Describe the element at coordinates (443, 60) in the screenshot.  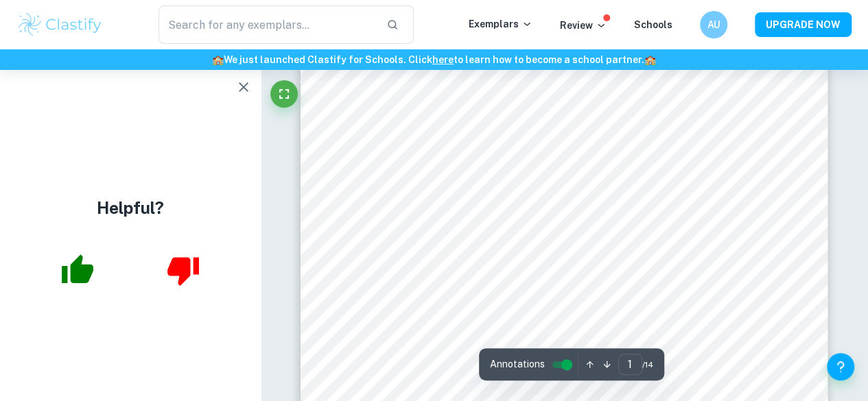
I see `a: here` at that location.